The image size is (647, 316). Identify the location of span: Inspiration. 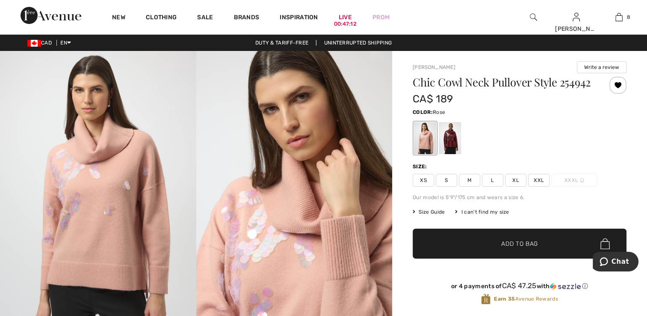
(299, 18).